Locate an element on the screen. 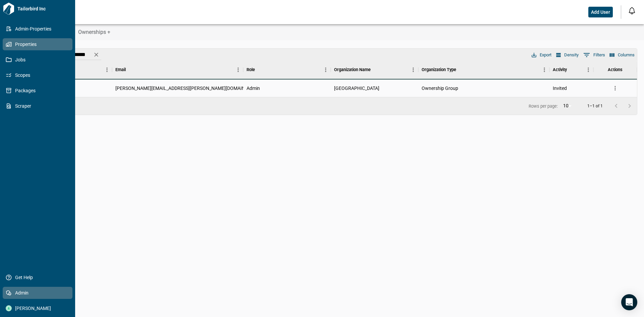 Image resolution: width=644 pixels, height=317 pixels. span: Invited is located at coordinates (560, 88).